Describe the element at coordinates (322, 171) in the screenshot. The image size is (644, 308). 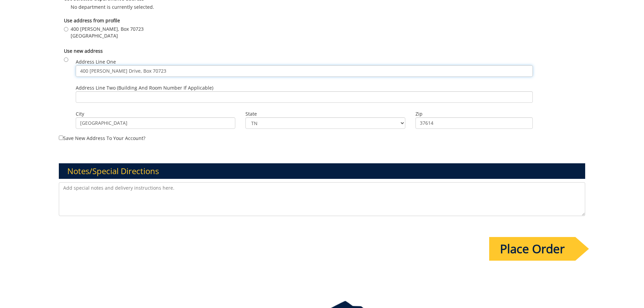
I see `h3: Notes/Special Directions` at that location.